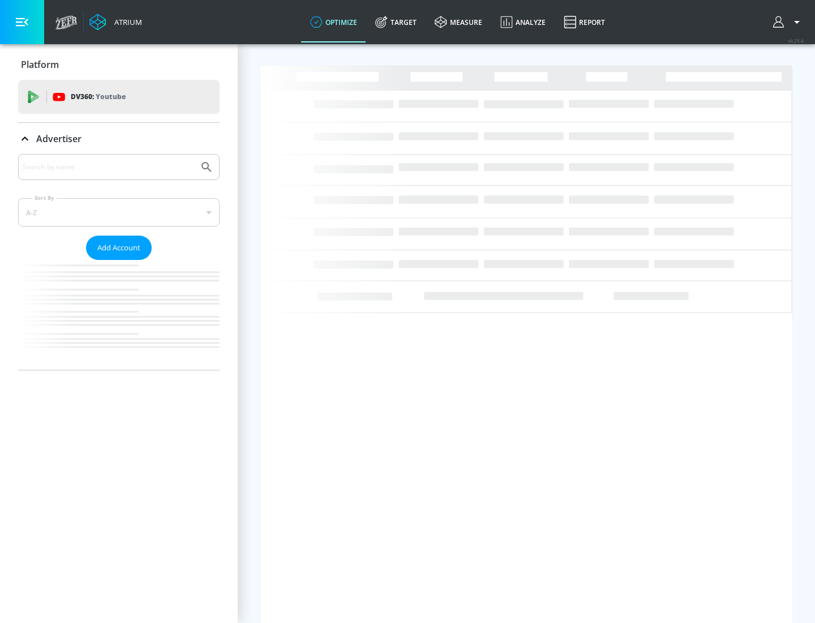  Describe the element at coordinates (44, 198) in the screenshot. I see `label: Sort By` at that location.